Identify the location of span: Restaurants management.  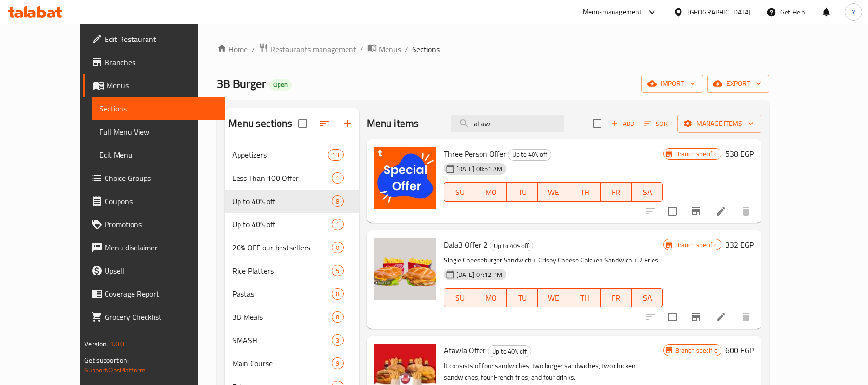
(313, 49).